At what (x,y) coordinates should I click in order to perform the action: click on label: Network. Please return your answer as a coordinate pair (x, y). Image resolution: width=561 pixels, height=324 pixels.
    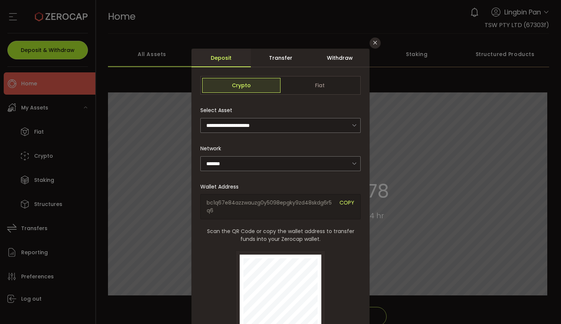
    Looking at the image, I should click on (213, 148).